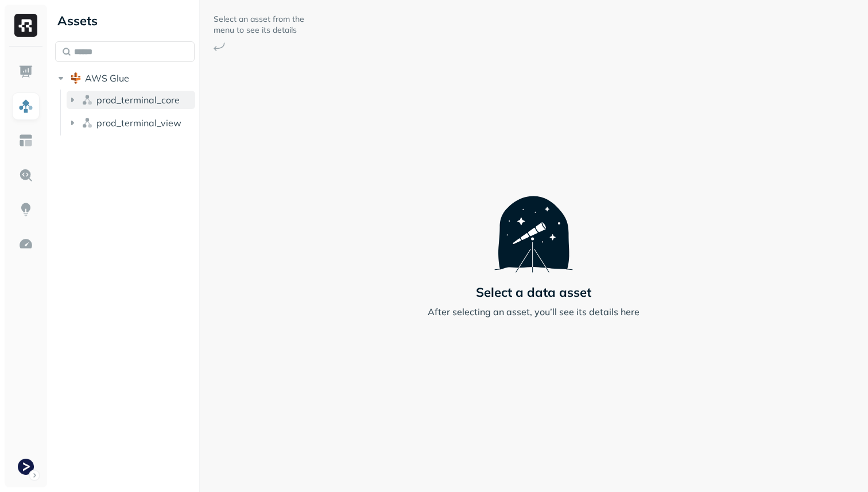 This screenshot has width=868, height=492. What do you see at coordinates (26, 141) in the screenshot?
I see `img: Asset Explorer` at bounding box center [26, 141].